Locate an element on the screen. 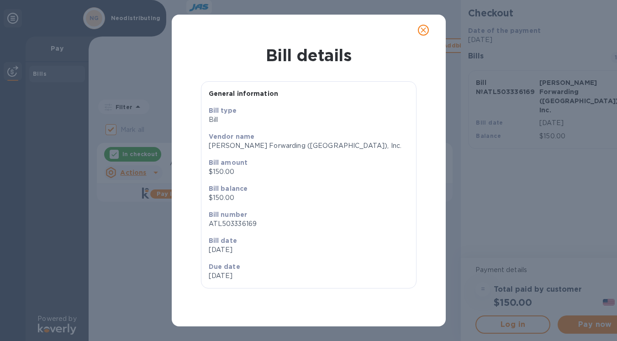 This screenshot has height=341, width=617. b: General information is located at coordinates (243, 94).